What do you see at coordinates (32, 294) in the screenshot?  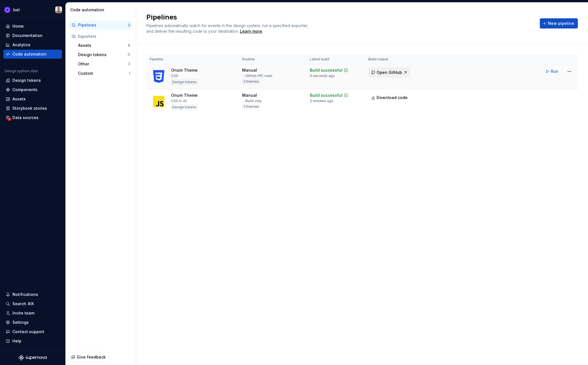 I see `button: Notifications` at bounding box center [32, 294].